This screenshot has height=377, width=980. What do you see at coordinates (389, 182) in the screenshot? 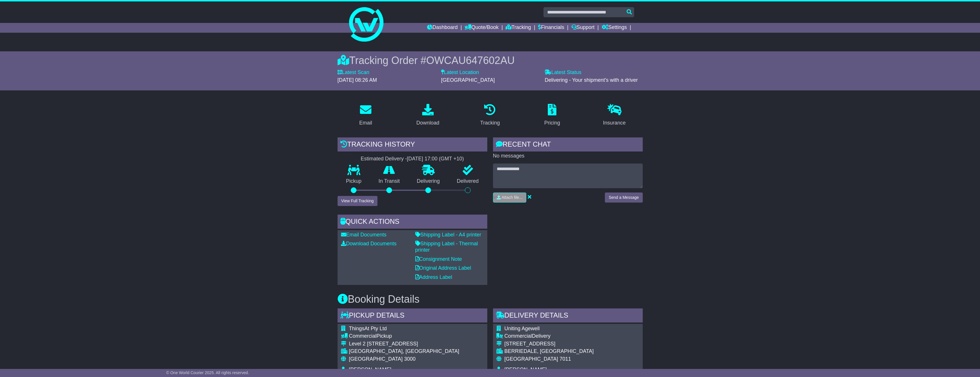
I see `p: In Transit` at bounding box center [389, 182].